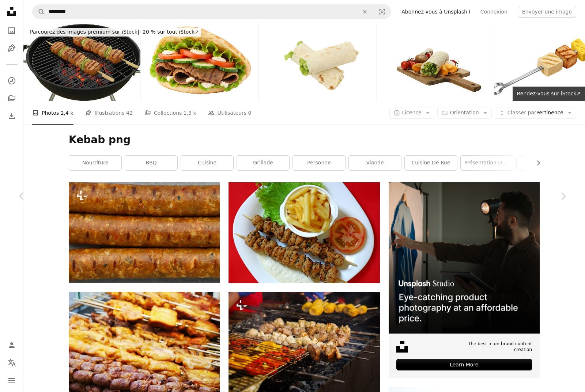  I want to click on h1: Kebab png, so click(304, 140).